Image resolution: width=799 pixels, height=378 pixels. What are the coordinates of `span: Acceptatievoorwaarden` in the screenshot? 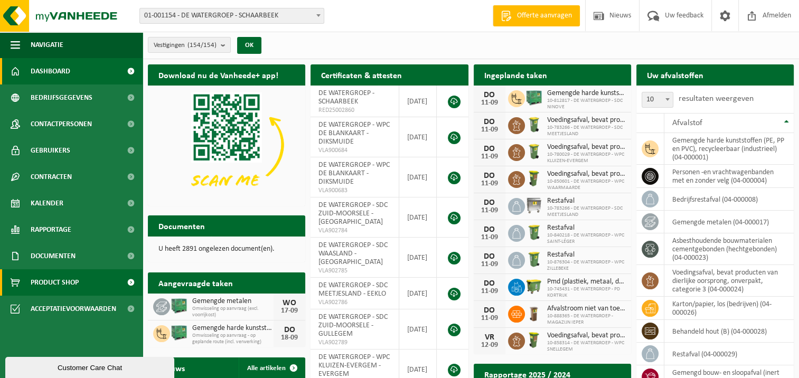 It's located at (73, 309).